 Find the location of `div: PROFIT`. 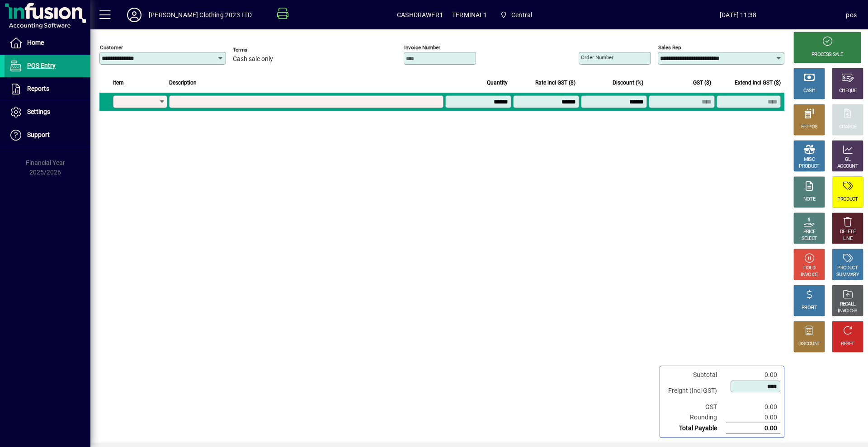

div: PROFIT is located at coordinates (809, 308).